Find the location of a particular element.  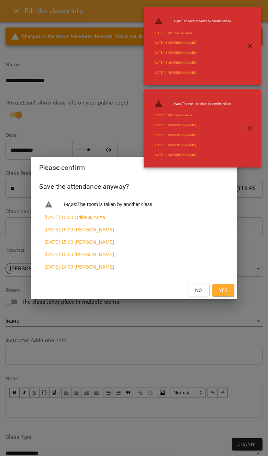

h2: Please confirm is located at coordinates (134, 167).